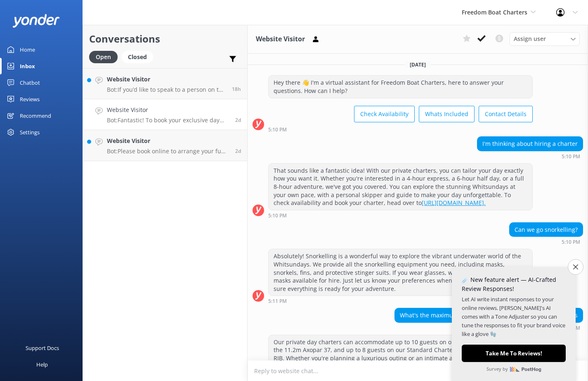 The width and height of the screenshot is (588, 381). I want to click on a: Closed, so click(140, 57).